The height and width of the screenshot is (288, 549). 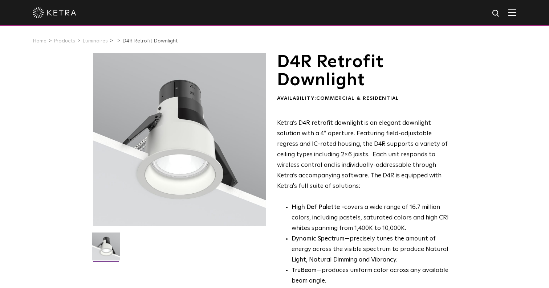 What do you see at coordinates (496, 13) in the screenshot?
I see `img: search icon` at bounding box center [496, 13].